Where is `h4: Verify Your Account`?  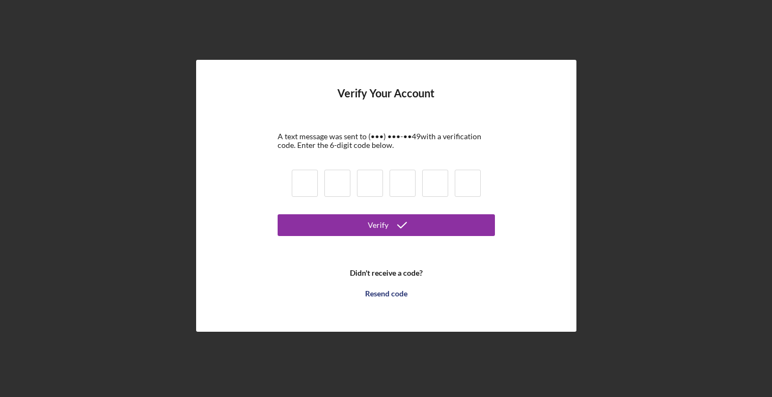
h4: Verify Your Account is located at coordinates (386, 101).